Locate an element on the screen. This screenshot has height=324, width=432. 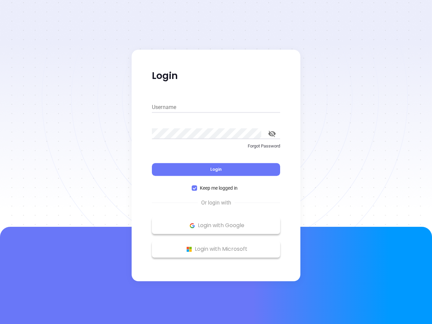
img: Google Logo is located at coordinates (192, 225).